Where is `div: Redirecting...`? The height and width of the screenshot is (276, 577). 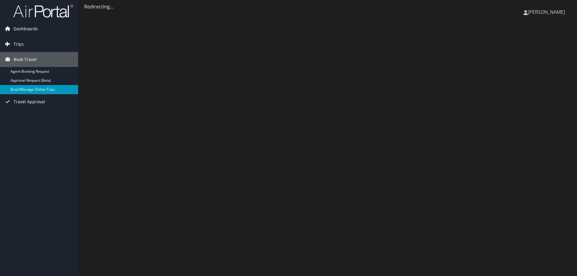
div: Redirecting... is located at coordinates (327, 7).